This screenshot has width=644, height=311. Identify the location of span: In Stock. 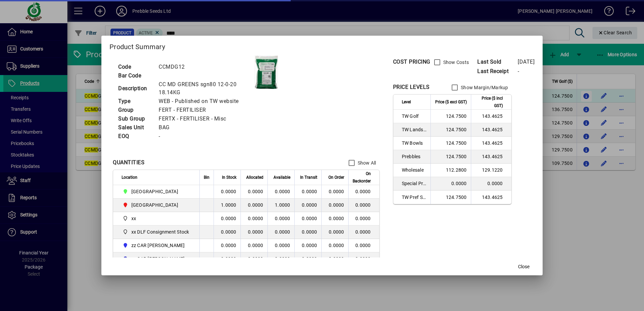
(229, 177).